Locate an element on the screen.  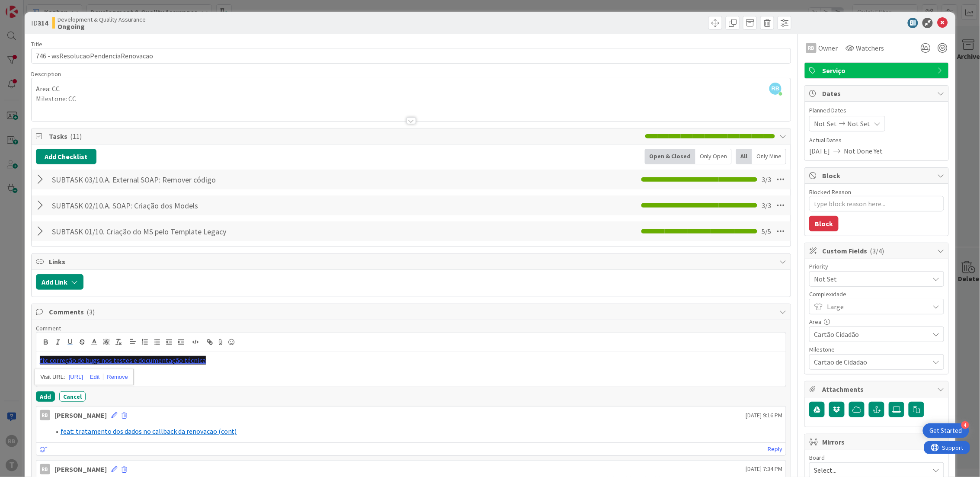
a: feat: tratamento dos dados no callback da renovacao (cont) is located at coordinates (149, 431).